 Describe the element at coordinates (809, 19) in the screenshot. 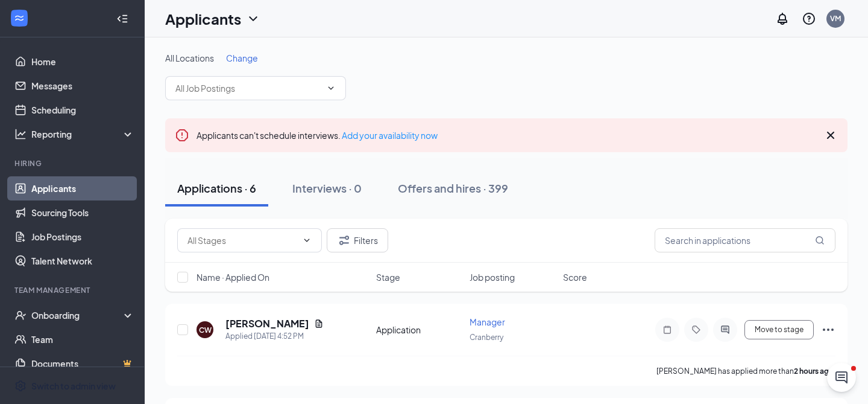

I see `svg: QuestionInfo` at that location.